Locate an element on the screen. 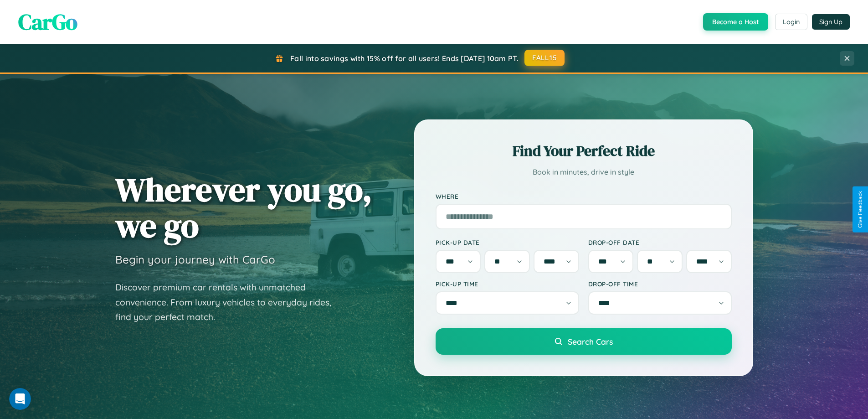  label: Pick-up Time is located at coordinates (507, 284).